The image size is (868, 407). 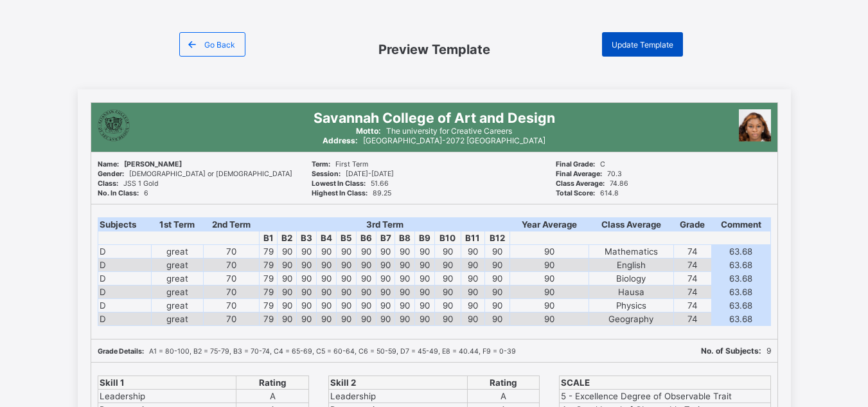 What do you see at coordinates (398, 396) in the screenshot?
I see `td: Leadership` at bounding box center [398, 396].